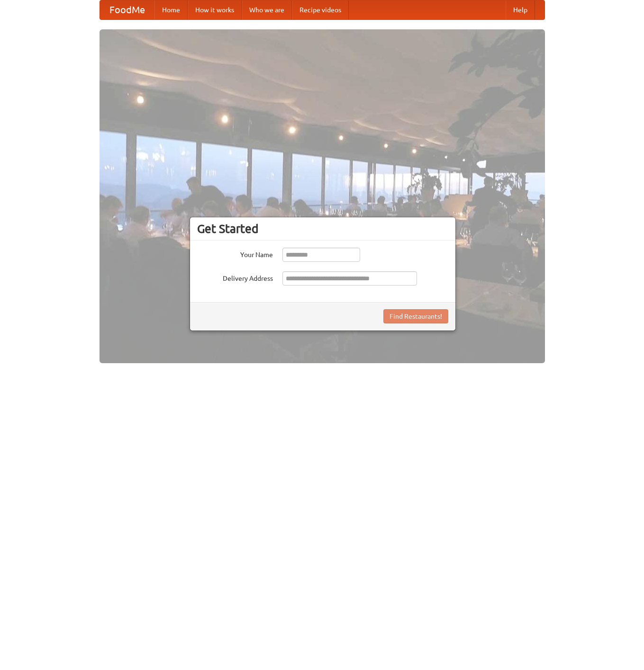 The image size is (644, 670). I want to click on button: Find Restaurants!, so click(416, 316).